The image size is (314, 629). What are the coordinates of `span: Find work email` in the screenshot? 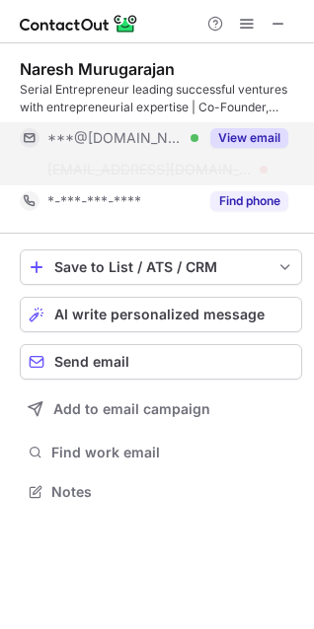 It's located at (173, 453).